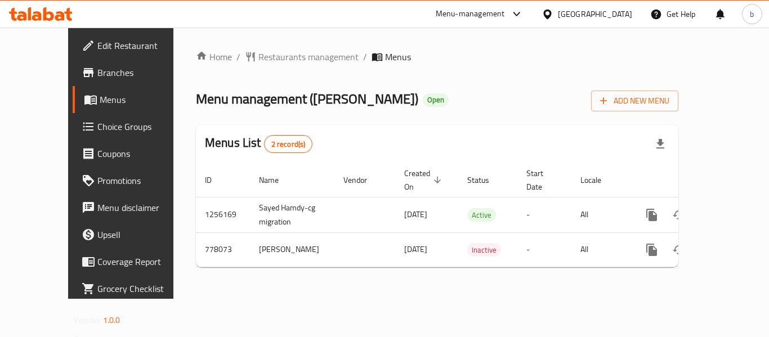 The height and width of the screenshot is (337, 769). I want to click on div: Active, so click(481, 215).